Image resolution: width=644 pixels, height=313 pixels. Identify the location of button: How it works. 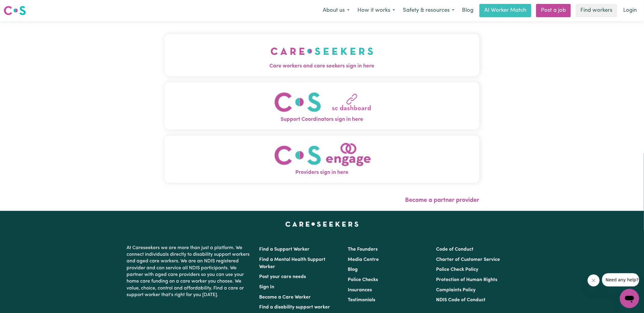
(376, 11).